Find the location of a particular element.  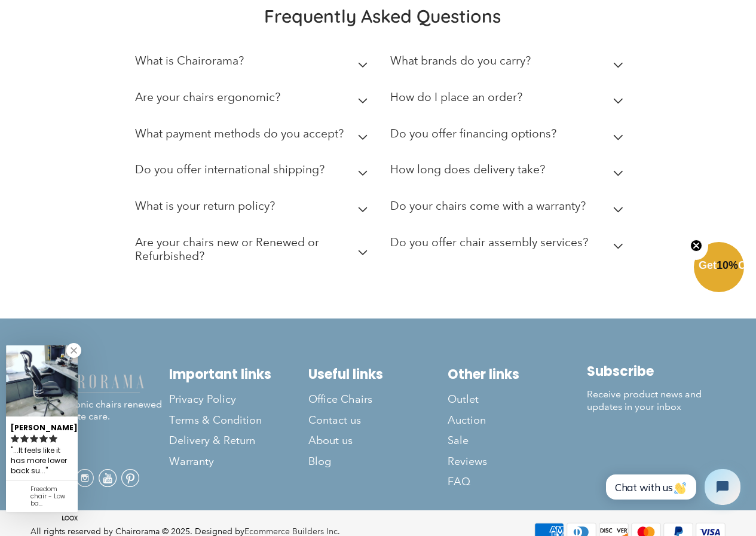

a: Blog is located at coordinates (378, 461).